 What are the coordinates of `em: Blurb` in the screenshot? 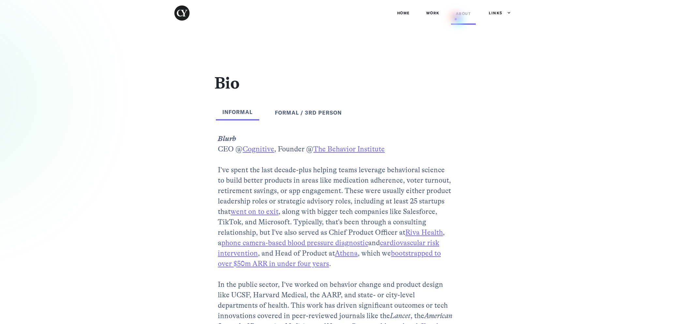 It's located at (335, 139).